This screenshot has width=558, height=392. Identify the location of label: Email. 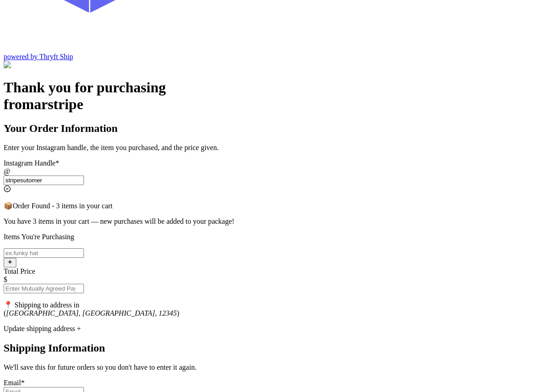
(14, 382).